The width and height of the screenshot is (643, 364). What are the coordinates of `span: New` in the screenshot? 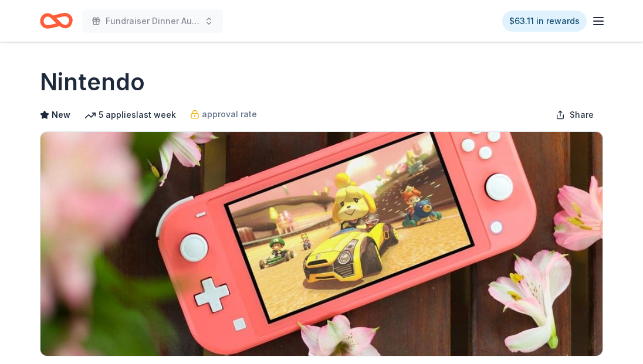 It's located at (61, 115).